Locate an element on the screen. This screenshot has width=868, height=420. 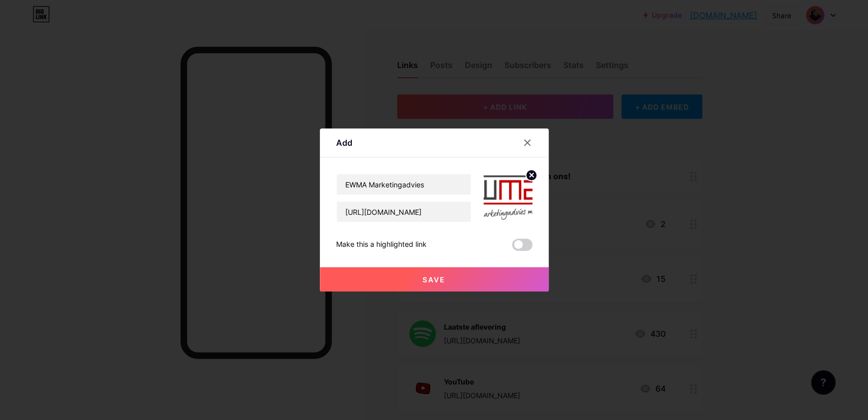
input: URL is located at coordinates (404, 212).